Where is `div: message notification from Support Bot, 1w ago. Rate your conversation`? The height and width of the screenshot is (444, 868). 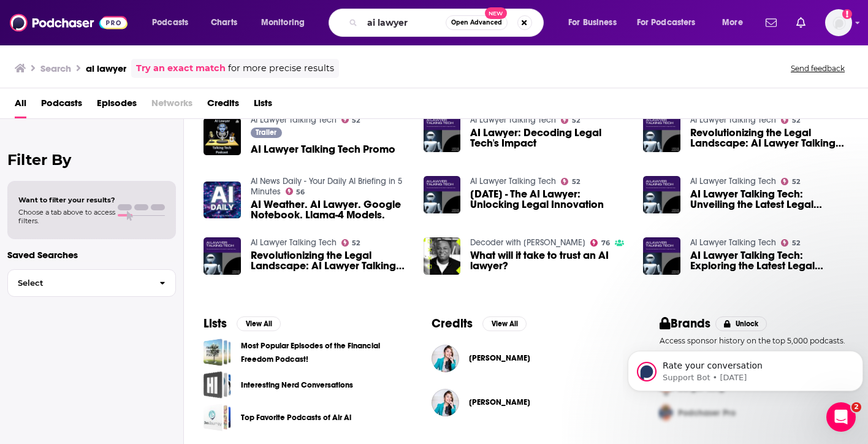 div: message notification from Support Bot, 1w ago. Rate your conversation is located at coordinates (123, 46).